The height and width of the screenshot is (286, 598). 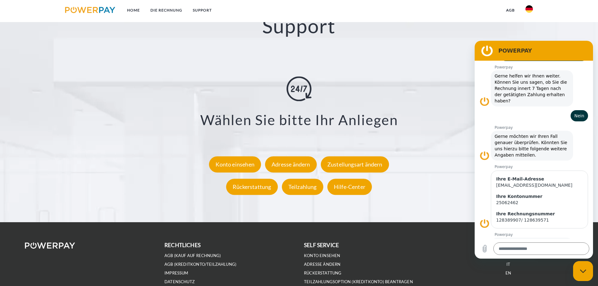 What do you see at coordinates (350, 187) in the screenshot?
I see `a: Hilfe-Center` at bounding box center [350, 187].